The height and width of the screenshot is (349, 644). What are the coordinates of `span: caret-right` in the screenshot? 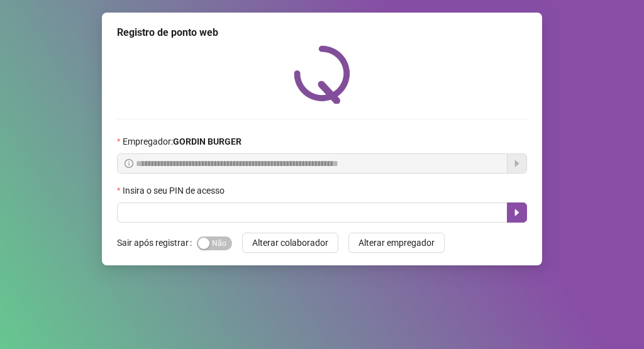 It's located at (517, 213).